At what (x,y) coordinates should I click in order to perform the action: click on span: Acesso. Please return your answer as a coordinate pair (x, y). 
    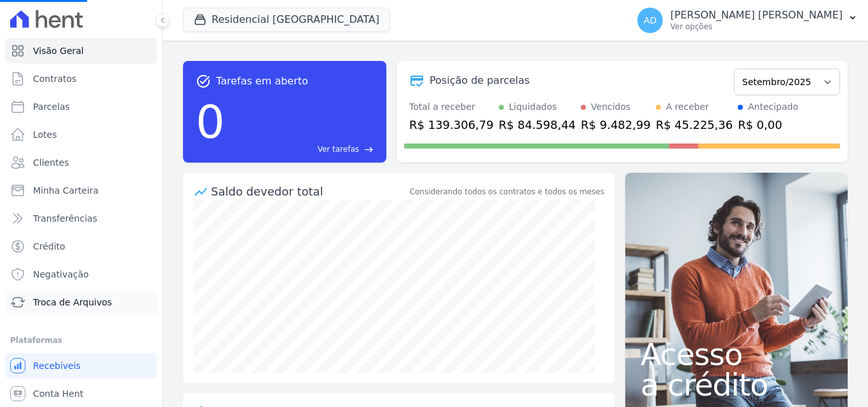
    Looking at the image, I should click on (737, 355).